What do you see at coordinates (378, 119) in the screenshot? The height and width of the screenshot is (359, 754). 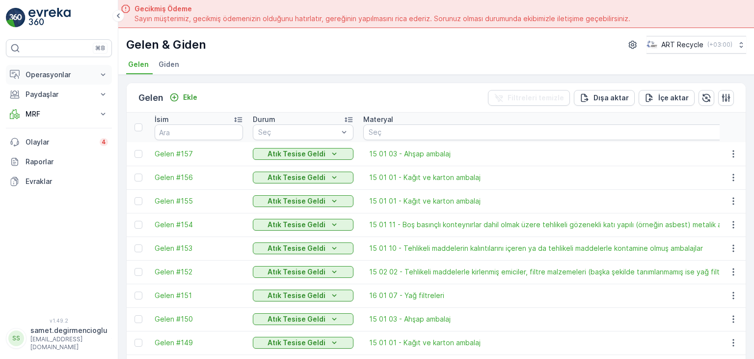 I see `p: Materyal` at bounding box center [378, 119].